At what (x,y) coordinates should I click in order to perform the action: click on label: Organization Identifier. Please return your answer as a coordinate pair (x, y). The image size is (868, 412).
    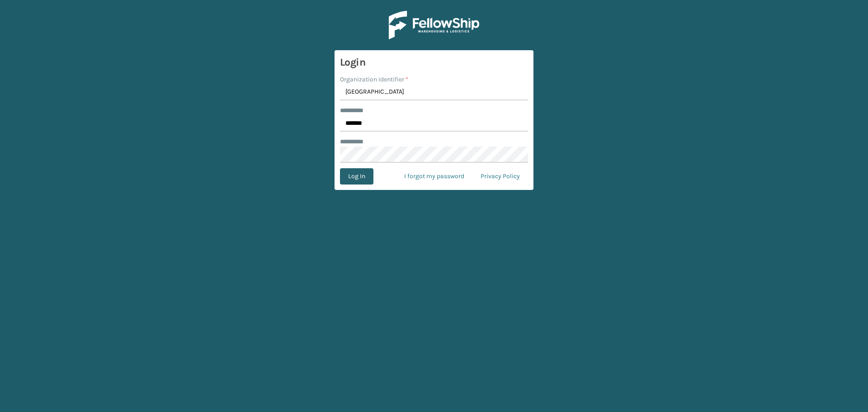
    Looking at the image, I should click on (374, 79).